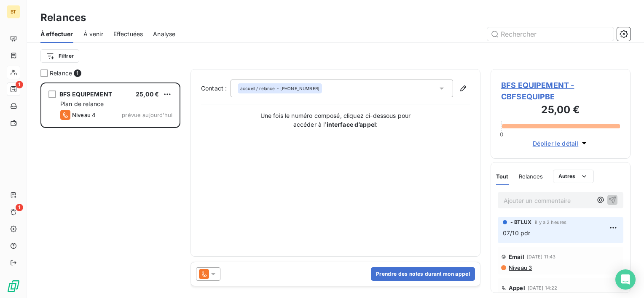  What do you see at coordinates (147, 115) in the screenshot?
I see `span: prévue aujourd’hui` at bounding box center [147, 115].